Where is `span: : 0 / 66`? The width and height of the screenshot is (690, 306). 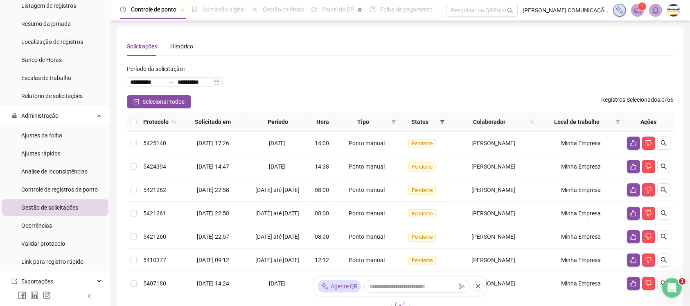 span: : 0 / 66 is located at coordinates (638, 102).